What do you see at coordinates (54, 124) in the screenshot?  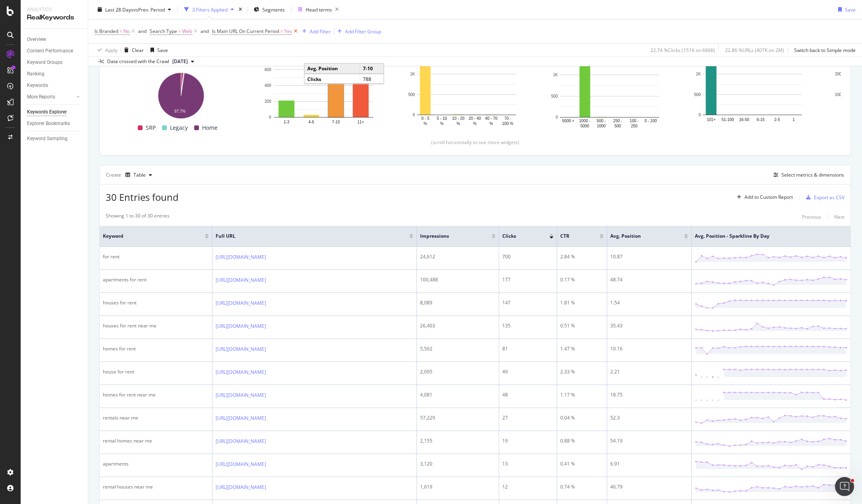 I see `a: Explorer Bookmarks` at bounding box center [54, 124].